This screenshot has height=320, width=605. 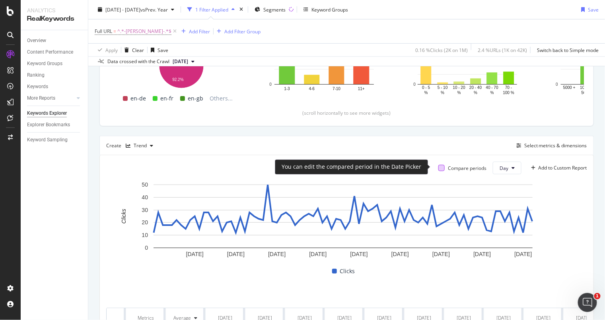 What do you see at coordinates (145, 236) in the screenshot?
I see `text: 10` at bounding box center [145, 236].